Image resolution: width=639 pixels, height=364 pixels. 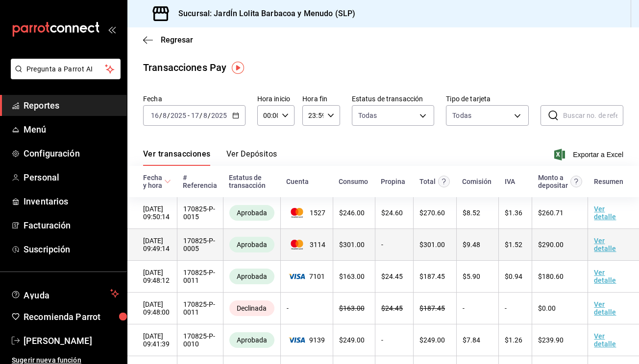 I want to click on span: $ 246.00, so click(x=352, y=213).